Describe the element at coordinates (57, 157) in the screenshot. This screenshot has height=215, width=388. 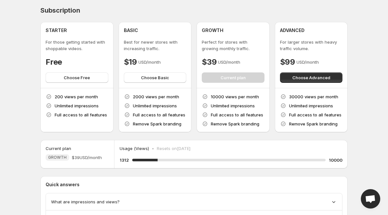
I see `span: GROWTH` at that location.